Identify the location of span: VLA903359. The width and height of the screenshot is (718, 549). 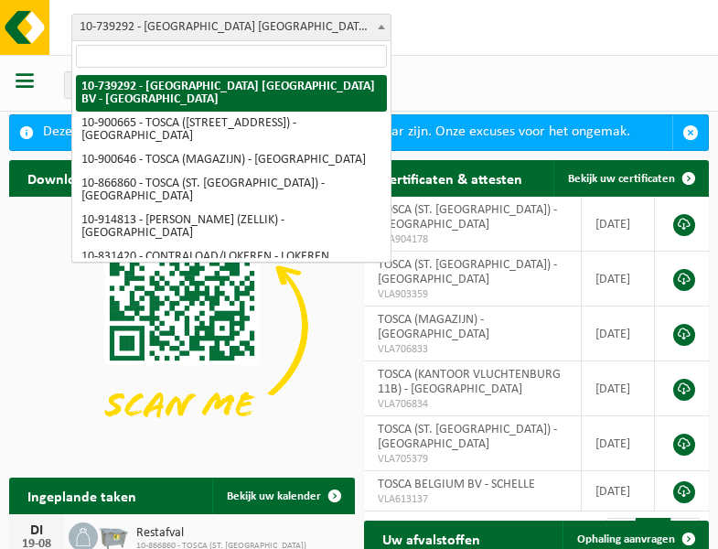
(473, 295).